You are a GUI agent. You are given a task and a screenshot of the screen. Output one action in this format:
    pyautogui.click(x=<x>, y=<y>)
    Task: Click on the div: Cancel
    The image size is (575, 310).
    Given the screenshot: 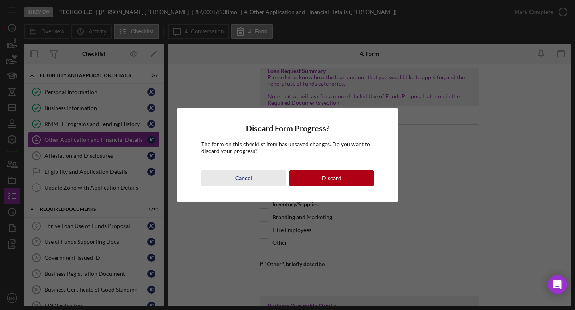 What is the action you would take?
    pyautogui.click(x=243, y=178)
    